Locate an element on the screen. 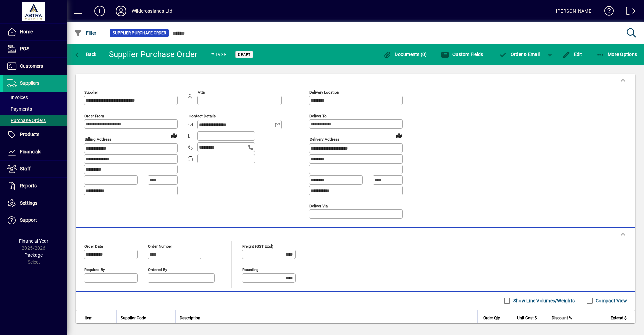  app-page-header-button: Back is located at coordinates (85, 55).